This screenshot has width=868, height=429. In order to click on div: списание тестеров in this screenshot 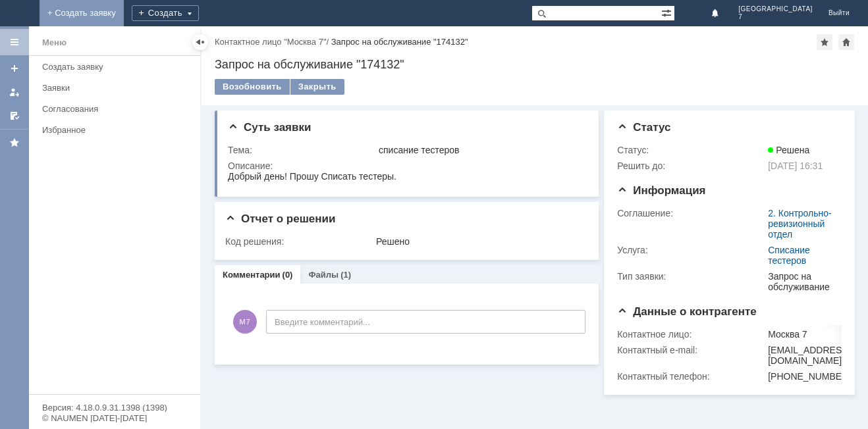, I will do `click(480, 150)`.